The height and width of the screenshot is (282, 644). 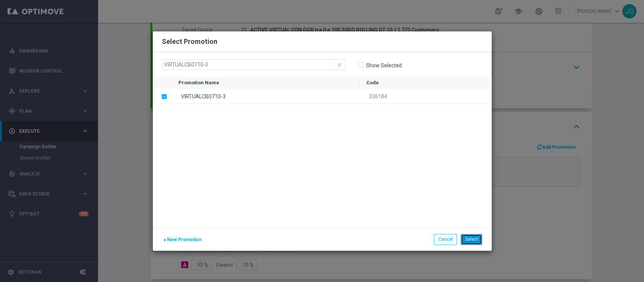 What do you see at coordinates (339, 65) in the screenshot?
I see `i: close` at bounding box center [339, 65].